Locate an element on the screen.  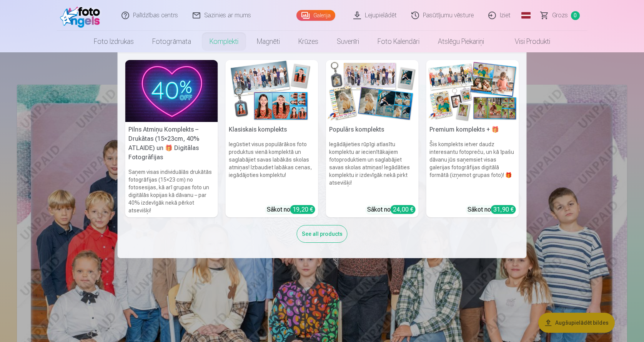
span: 0 is located at coordinates (575, 15).